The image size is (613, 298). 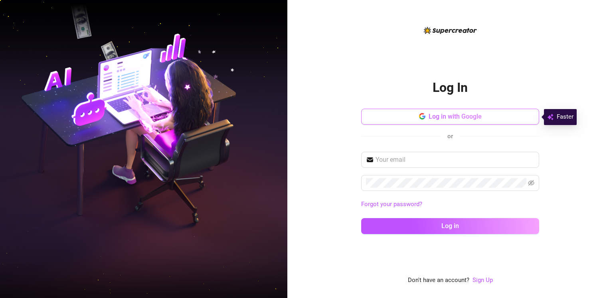 I want to click on button: Log in with Google, so click(x=450, y=117).